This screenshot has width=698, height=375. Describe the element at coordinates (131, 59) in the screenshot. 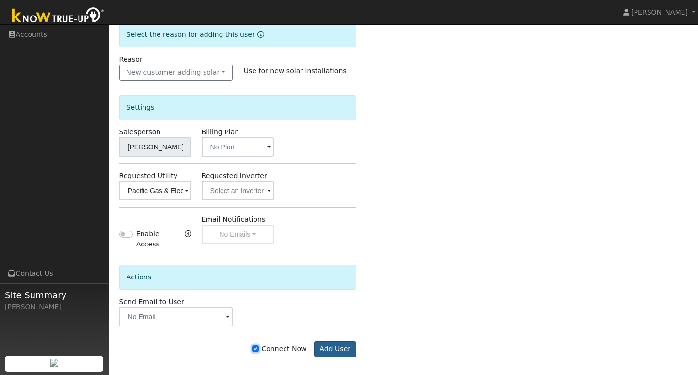

I see `label: Reason` at that location.